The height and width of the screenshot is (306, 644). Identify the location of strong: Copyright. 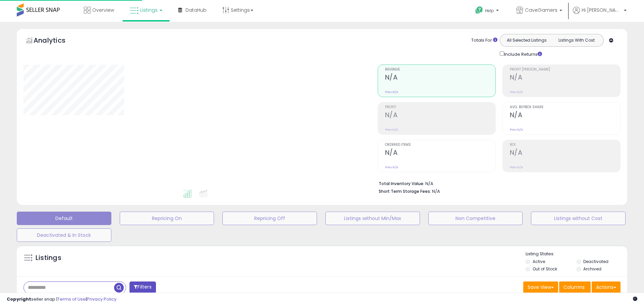
(19, 299).